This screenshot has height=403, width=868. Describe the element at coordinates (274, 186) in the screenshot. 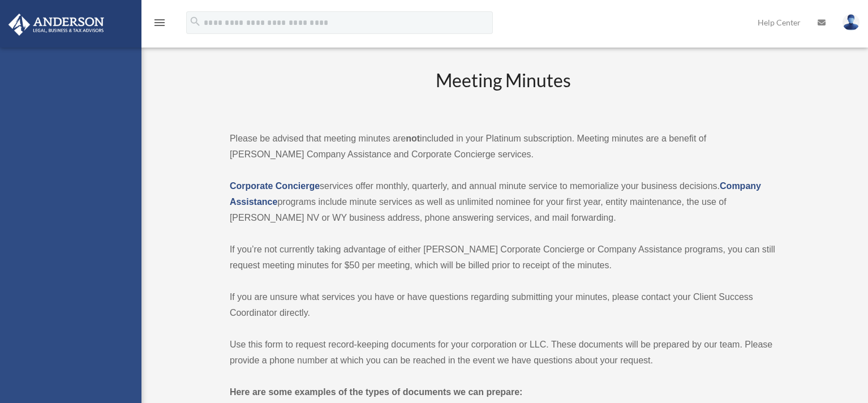

I see `a: Corporate Concierge` at that location.